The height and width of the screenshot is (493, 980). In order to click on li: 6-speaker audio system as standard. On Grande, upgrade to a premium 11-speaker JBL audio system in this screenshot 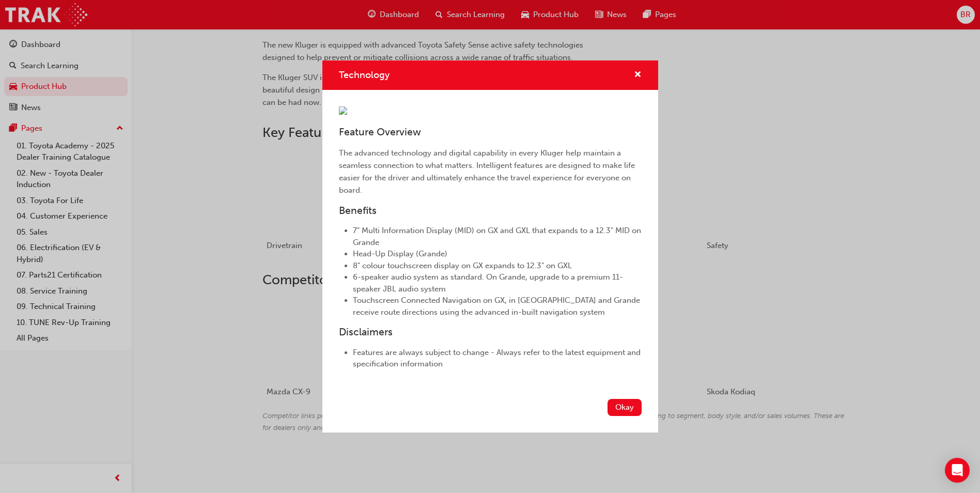, I will do `click(497, 282)`.